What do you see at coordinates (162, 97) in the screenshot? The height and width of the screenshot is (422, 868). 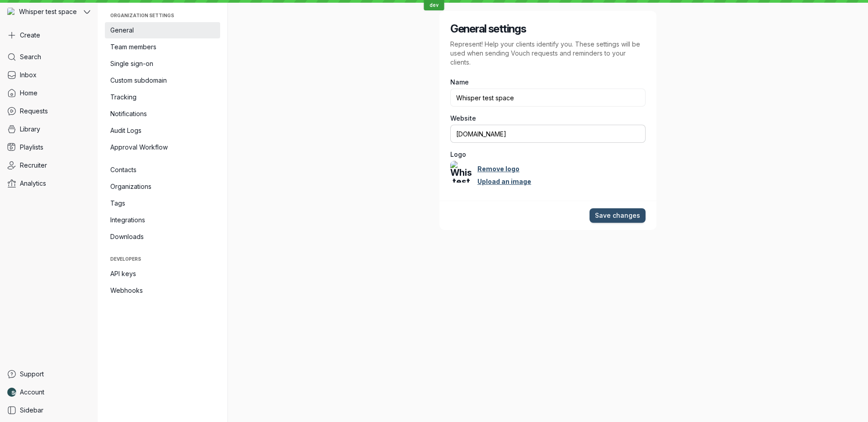 I see `span: Tracking` at bounding box center [162, 97].